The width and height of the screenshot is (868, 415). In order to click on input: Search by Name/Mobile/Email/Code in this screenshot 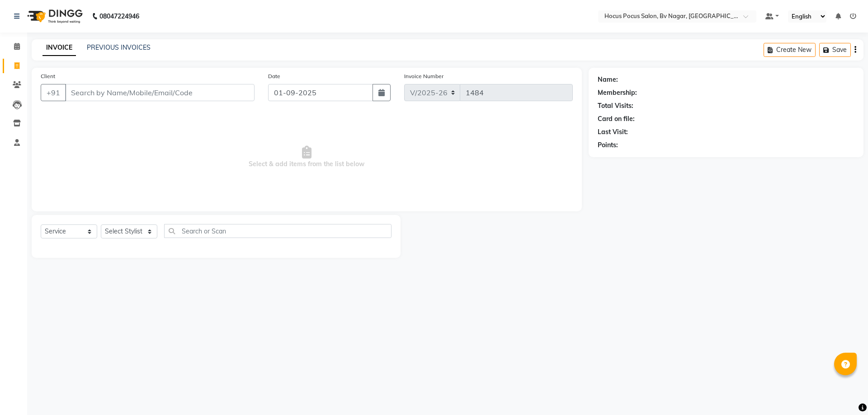, I will do `click(160, 93)`.